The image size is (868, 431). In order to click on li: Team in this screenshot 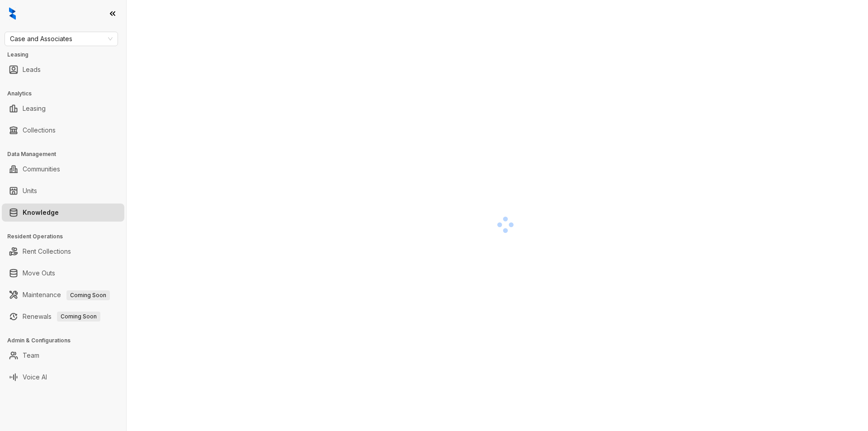, I will do `click(63, 356)`.